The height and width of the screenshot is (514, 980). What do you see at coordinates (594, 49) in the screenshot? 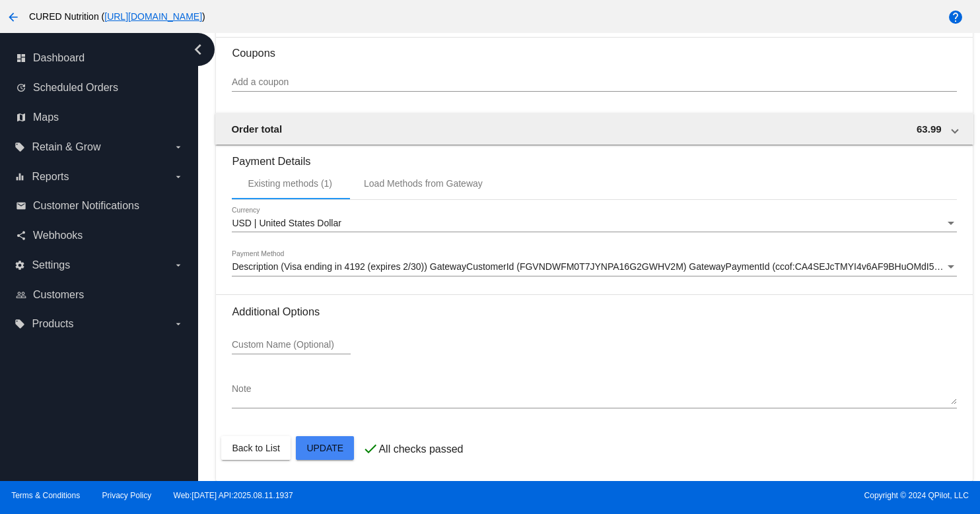
I see `h3: Coupons` at bounding box center [594, 49].